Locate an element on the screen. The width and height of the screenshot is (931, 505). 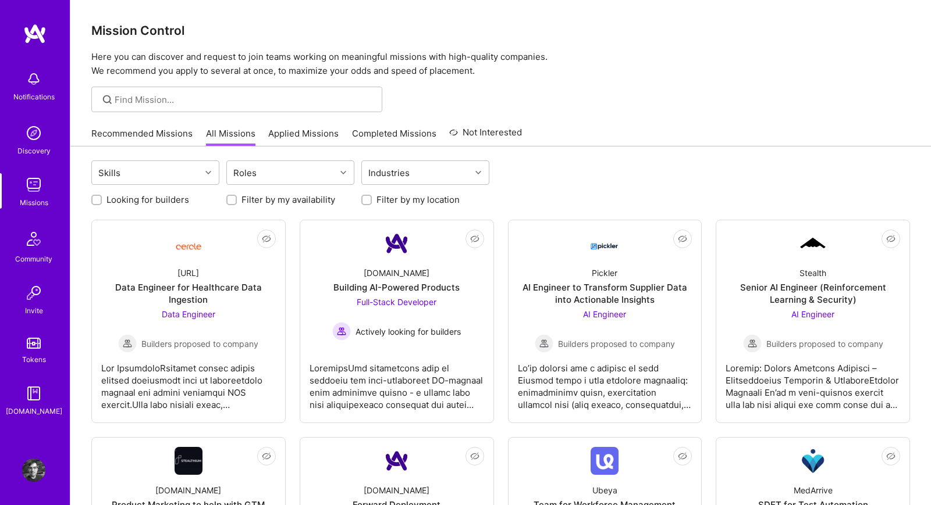
span: Data Engineer is located at coordinates (188, 314).